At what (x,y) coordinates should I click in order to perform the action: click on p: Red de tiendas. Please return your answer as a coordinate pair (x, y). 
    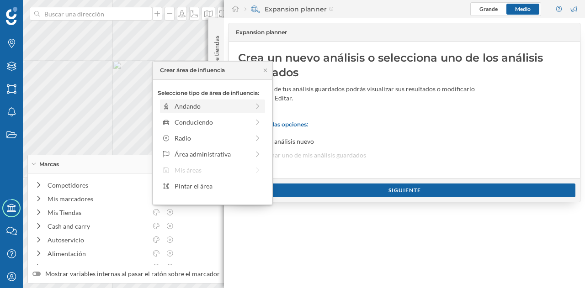
    Looking at the image, I should click on (216, 54).